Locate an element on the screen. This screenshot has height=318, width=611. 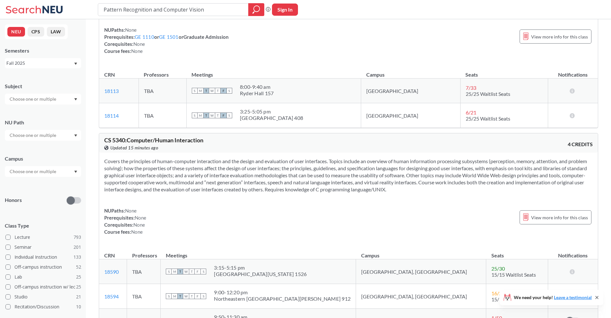
div: 3:25 - 5:05 pm is located at coordinates (271, 112).